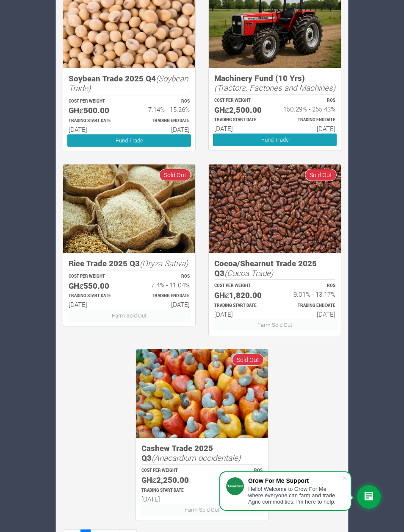 The width and height of the screenshot is (404, 532). Describe the element at coordinates (95, 286) in the screenshot. I see `h5: GHȼ550.00` at that location.